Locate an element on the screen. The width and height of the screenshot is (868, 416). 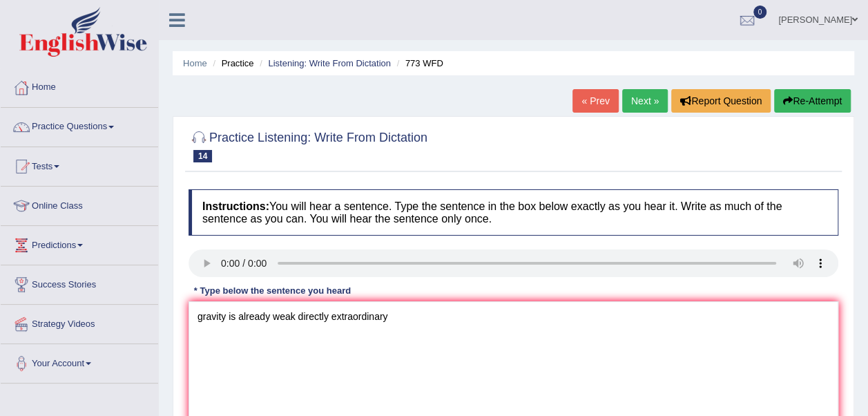
b: Instructions: is located at coordinates (235, 206).